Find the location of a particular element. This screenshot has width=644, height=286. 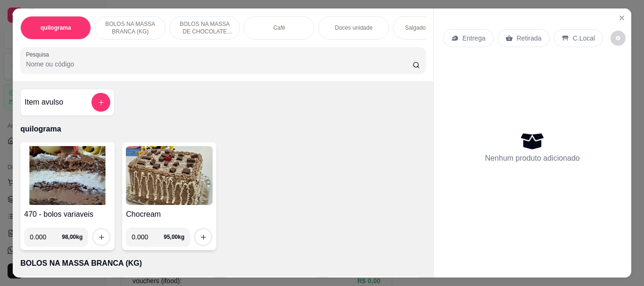

p: Nenhum produto adicionado is located at coordinates (532, 159).